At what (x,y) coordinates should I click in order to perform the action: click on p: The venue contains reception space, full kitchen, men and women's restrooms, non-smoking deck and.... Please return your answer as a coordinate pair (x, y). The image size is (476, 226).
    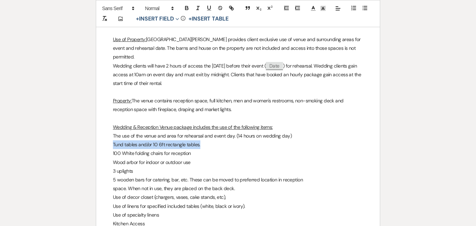
    Looking at the image, I should click on (238, 105).